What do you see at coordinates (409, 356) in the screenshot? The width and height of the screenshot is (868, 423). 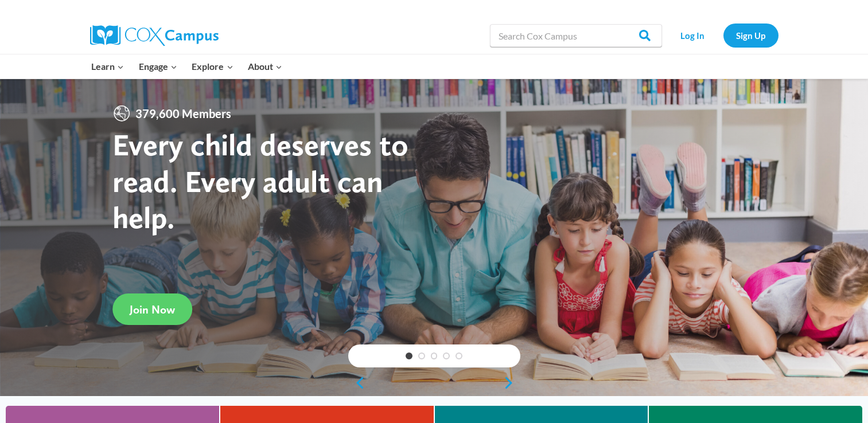 I see `a: 1` at bounding box center [409, 356].